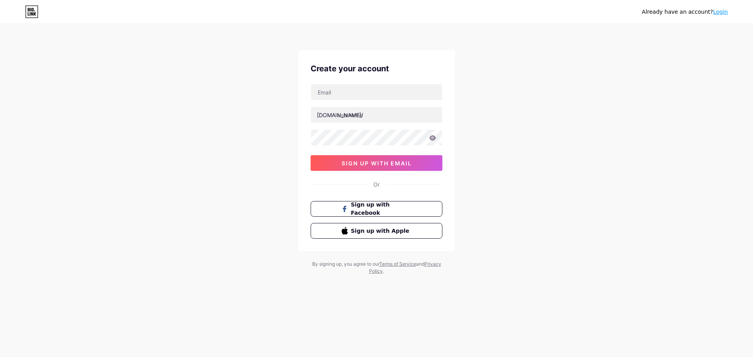 The width and height of the screenshot is (753, 357). Describe the element at coordinates (376, 163) in the screenshot. I see `button: sign up with email` at that location.